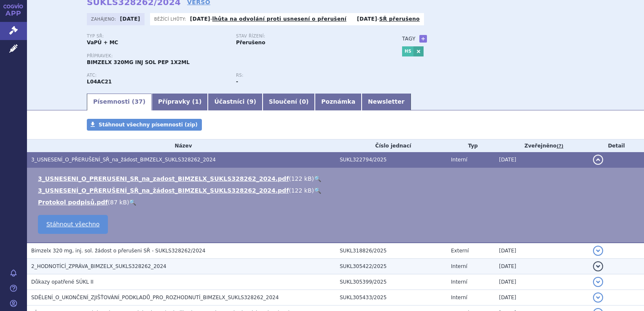 The image size is (644, 311). I want to click on span: SDĚLENÍ_O_UKONČENÍ_ZJIŠŤOVÁNÍ_PODKLADŮ_PRO_ROZHODNUTÍ_BIMZELX_SUKLS328262_2024, so click(155, 298).